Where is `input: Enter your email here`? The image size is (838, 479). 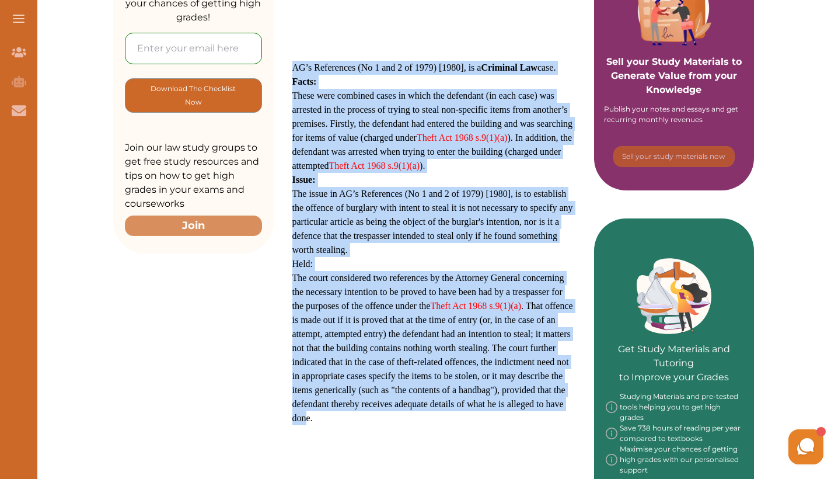
input: Enter your email here is located at coordinates (193, 48).